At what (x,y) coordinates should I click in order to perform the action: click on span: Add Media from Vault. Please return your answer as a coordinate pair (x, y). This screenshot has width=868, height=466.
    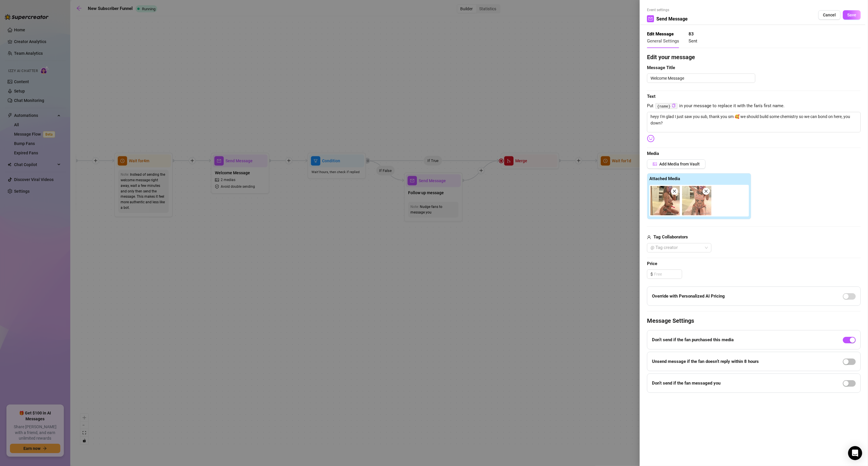
    Looking at the image, I should click on (680, 164).